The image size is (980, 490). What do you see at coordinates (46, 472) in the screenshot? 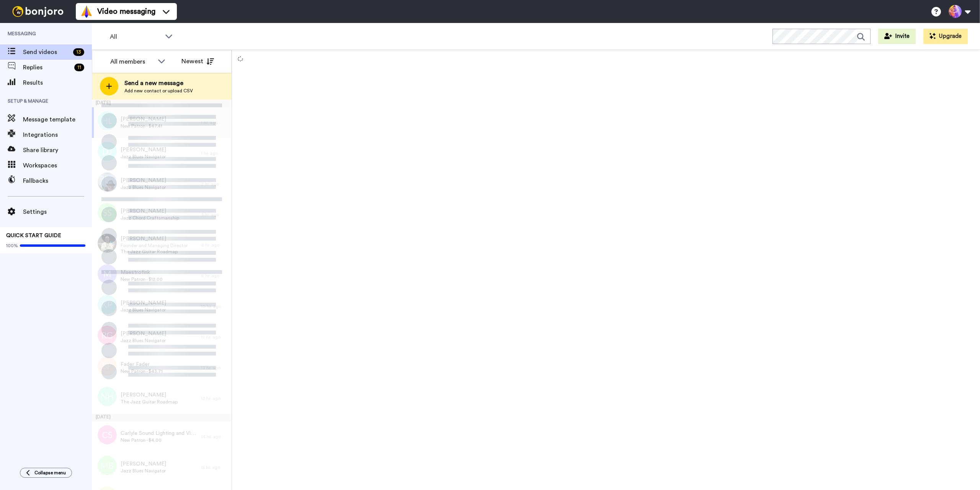
I see `button: Collapse menu` at bounding box center [46, 472].